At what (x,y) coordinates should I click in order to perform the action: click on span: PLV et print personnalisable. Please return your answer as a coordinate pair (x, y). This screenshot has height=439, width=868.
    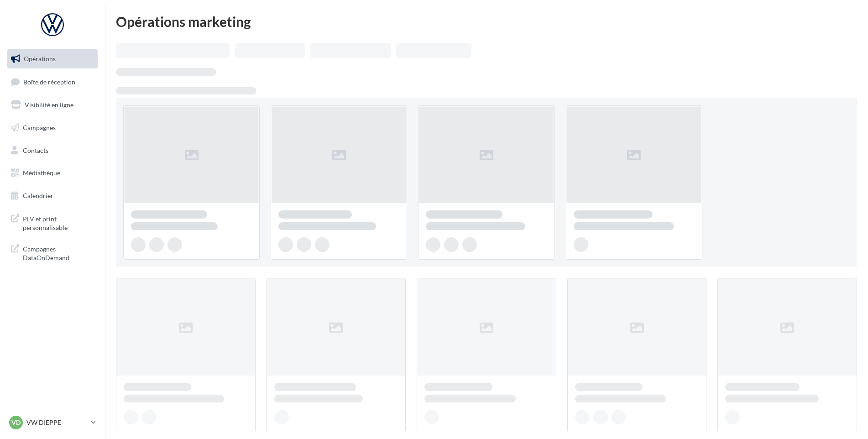
    Looking at the image, I should click on (58, 222).